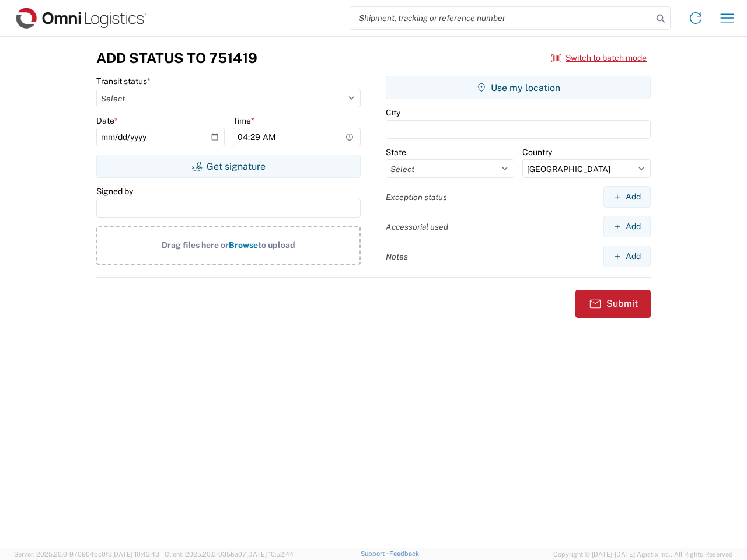 This screenshot has width=747, height=560. Describe the element at coordinates (123, 81) in the screenshot. I see `label: Transit status` at that location.